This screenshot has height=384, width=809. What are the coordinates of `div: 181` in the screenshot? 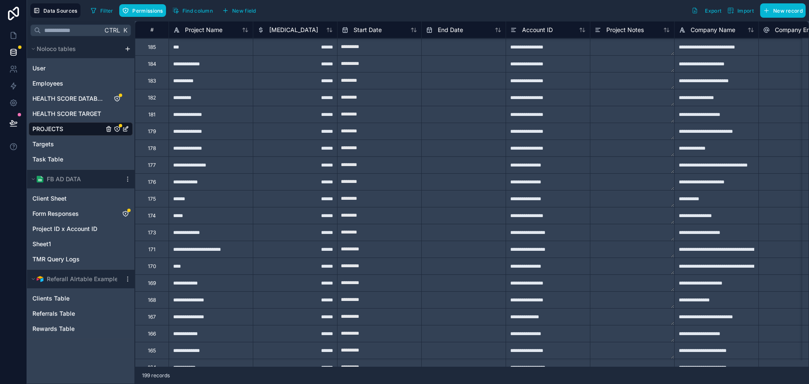 It's located at (152, 115).